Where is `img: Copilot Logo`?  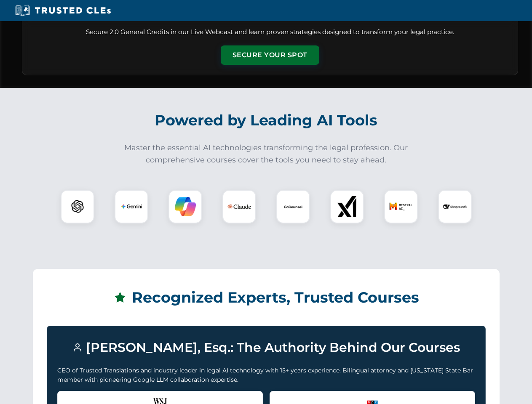
img: Copilot Logo is located at coordinates (185, 206).